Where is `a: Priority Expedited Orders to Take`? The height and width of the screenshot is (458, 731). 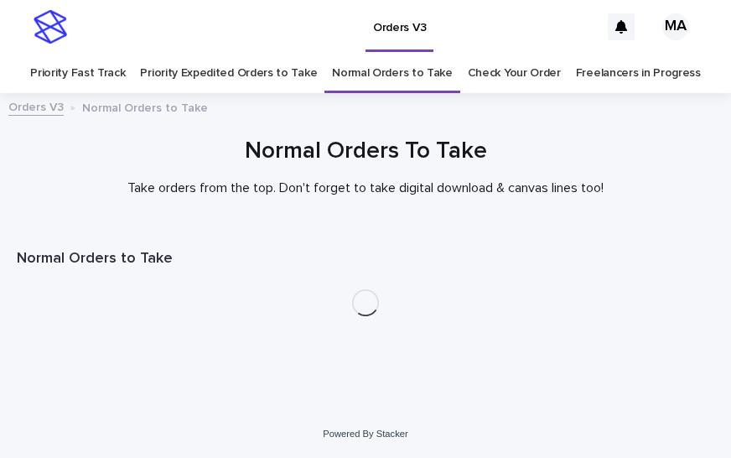
a: Priority Expedited Orders to Take is located at coordinates (228, 73).